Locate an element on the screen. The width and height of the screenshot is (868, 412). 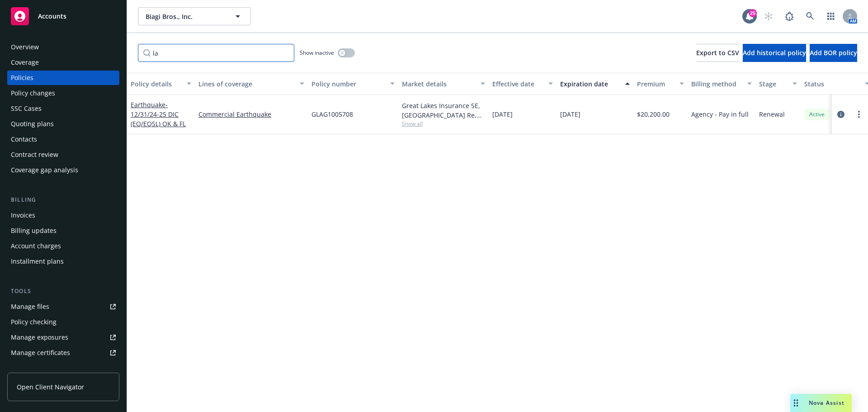
div: Overview is located at coordinates (25, 47).